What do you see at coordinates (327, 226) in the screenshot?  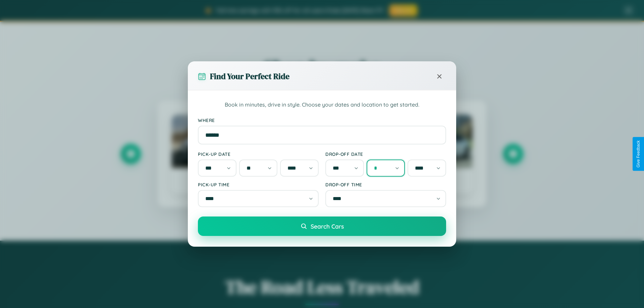 I see `span: Search Cars` at bounding box center [327, 226].